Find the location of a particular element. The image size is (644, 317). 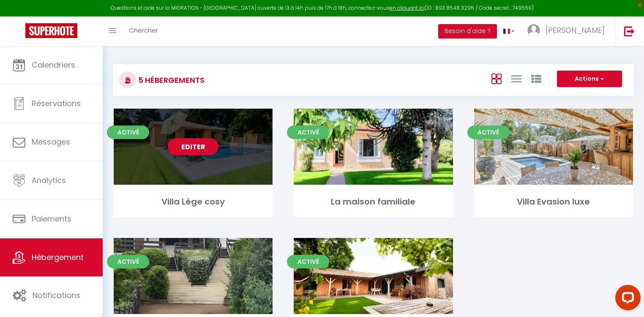

div: Villa Evasion luxe is located at coordinates (554, 201).